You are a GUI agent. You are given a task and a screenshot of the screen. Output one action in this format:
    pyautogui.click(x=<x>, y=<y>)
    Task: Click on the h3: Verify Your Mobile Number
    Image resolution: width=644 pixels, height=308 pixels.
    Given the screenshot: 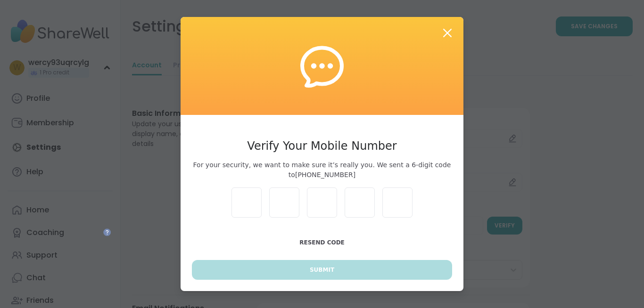 What is the action you would take?
    pyautogui.click(x=322, y=146)
    